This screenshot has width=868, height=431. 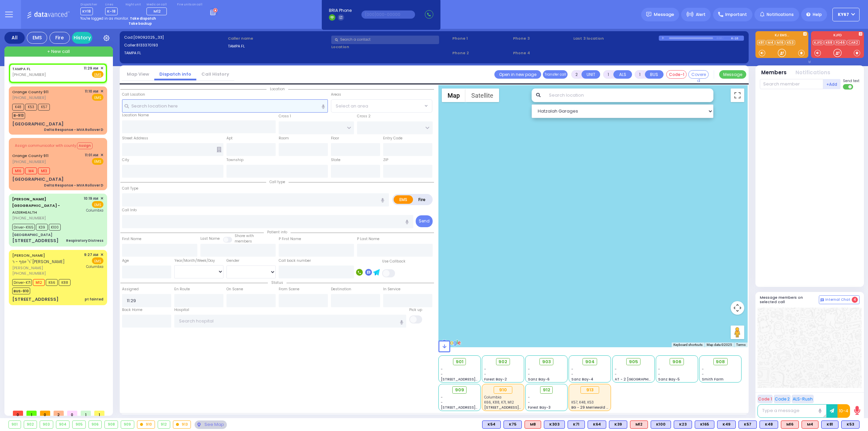 I want to click on button: Toggle fullscreen view, so click(x=738, y=95).